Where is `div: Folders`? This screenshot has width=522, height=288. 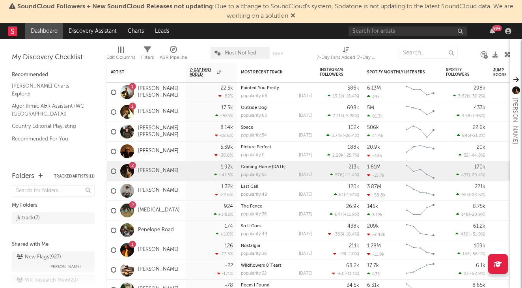 div: Folders is located at coordinates (23, 176).